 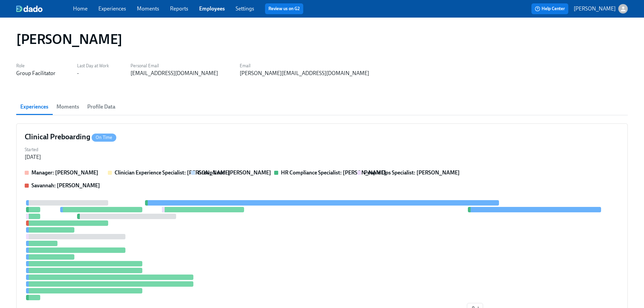 What do you see at coordinates (174, 66) in the screenshot?
I see `label: Personal Email` at bounding box center [174, 66].